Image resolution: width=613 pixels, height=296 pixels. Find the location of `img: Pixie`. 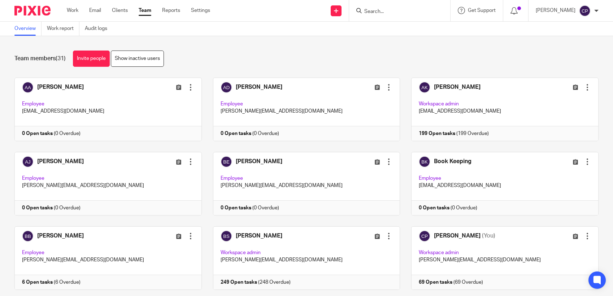

img: Pixie is located at coordinates (32, 10).